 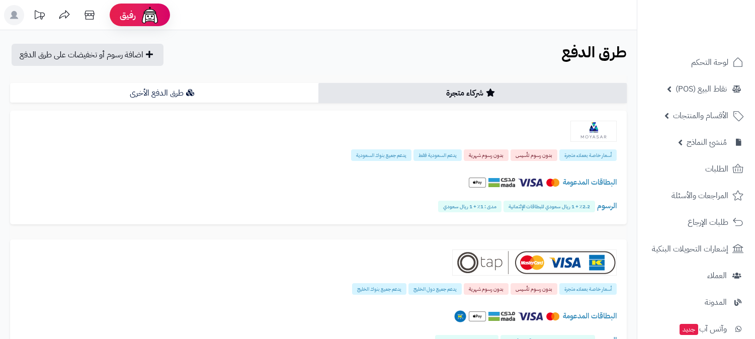 I want to click on span: 2.2٪ + 1 ريال سعودي للبطاقات الإئتمانية, so click(x=549, y=206).